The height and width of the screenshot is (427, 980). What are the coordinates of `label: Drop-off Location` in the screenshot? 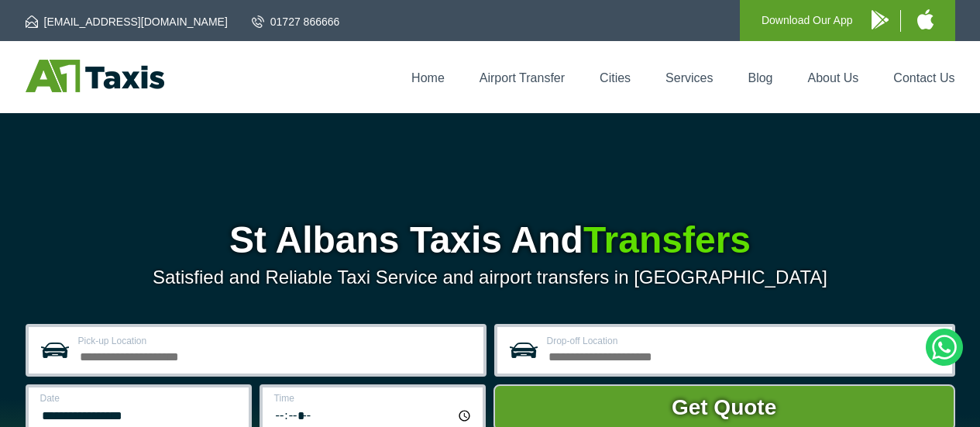 It's located at (745, 341).